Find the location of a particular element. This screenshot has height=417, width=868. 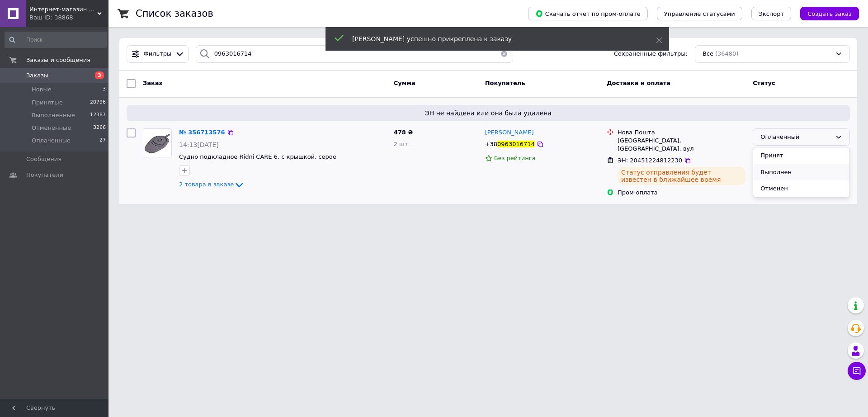

button: Создать заказ is located at coordinates (829, 14).